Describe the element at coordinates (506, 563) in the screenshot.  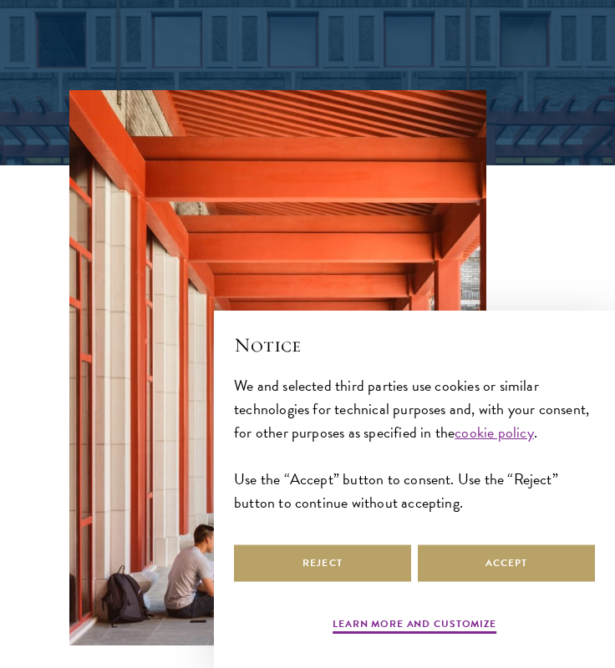
I see `button: Accept` at that location.